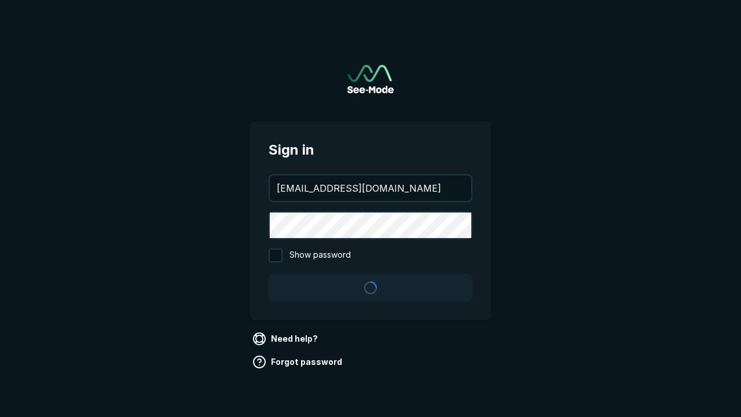 This screenshot has width=741, height=417. Describe the element at coordinates (298, 362) in the screenshot. I see `a: Forgot password` at that location.